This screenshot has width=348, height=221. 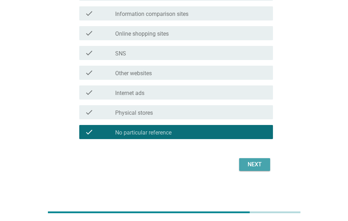 I want to click on div: Next, so click(x=255, y=164).